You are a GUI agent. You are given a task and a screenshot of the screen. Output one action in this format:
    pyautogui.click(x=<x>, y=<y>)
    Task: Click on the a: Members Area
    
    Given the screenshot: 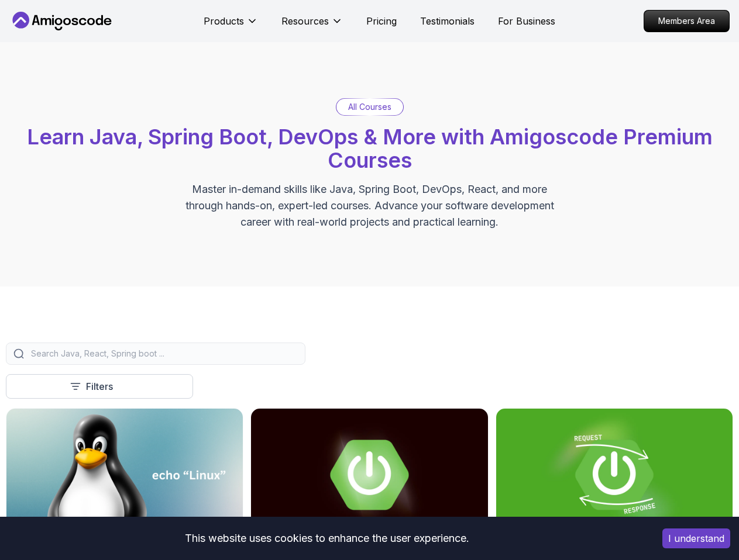 What is the action you would take?
    pyautogui.click(x=686, y=21)
    